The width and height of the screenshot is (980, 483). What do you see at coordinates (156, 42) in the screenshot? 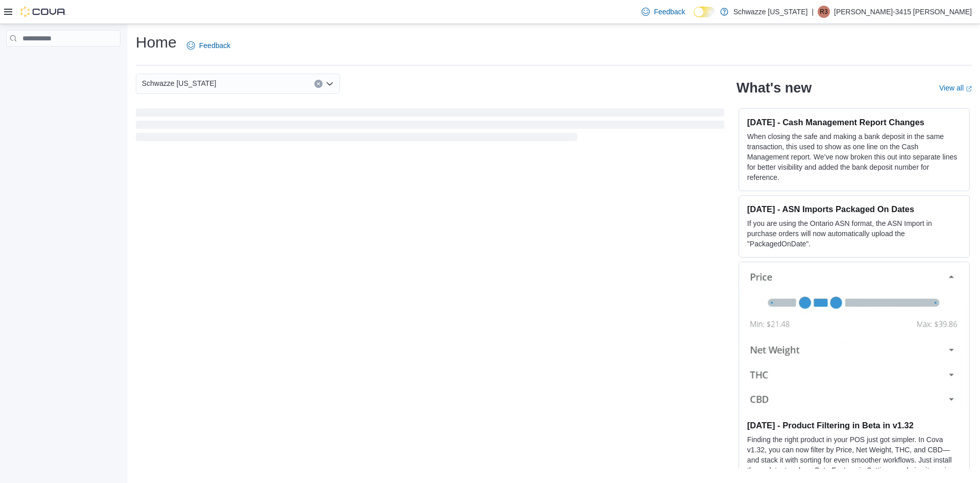
I see `h1: Home` at bounding box center [156, 42].